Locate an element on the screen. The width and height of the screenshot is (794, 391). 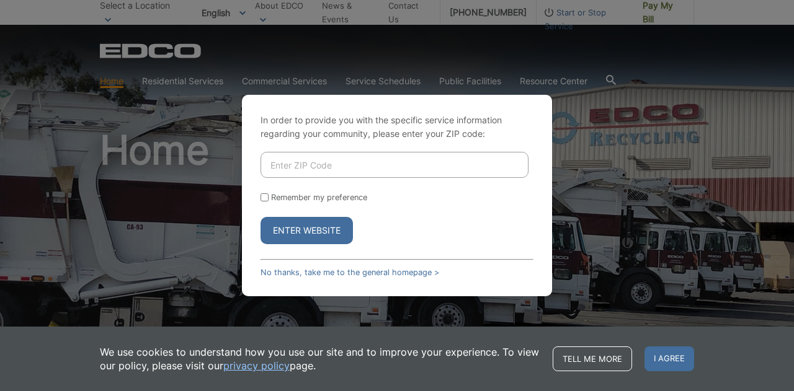
input: Enter ZIP Code is located at coordinates (394, 165).